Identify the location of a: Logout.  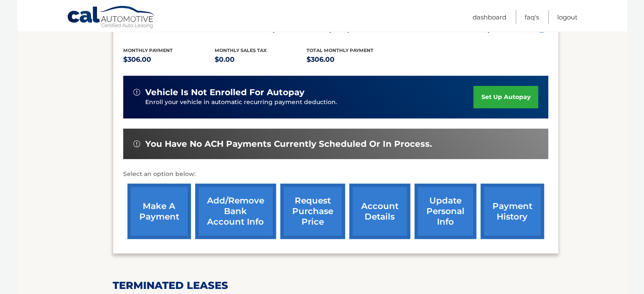
(567, 17).